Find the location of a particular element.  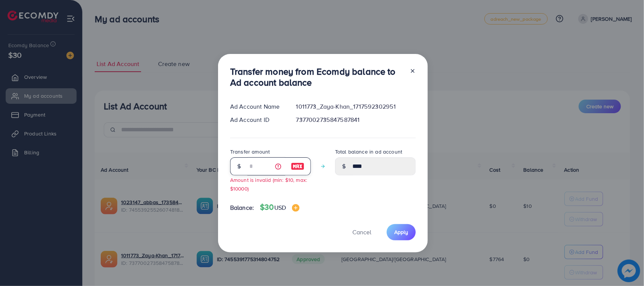

div: Ad Account ID is located at coordinates (257, 120).